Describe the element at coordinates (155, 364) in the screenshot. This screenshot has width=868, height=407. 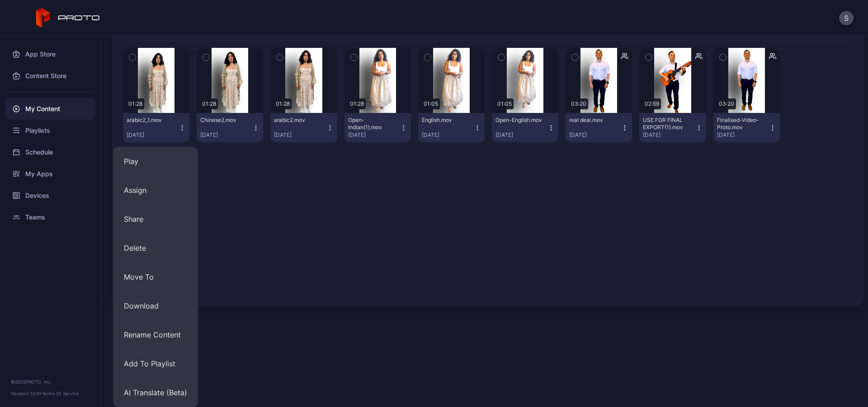
I see `button: Add To Playlist` at that location.